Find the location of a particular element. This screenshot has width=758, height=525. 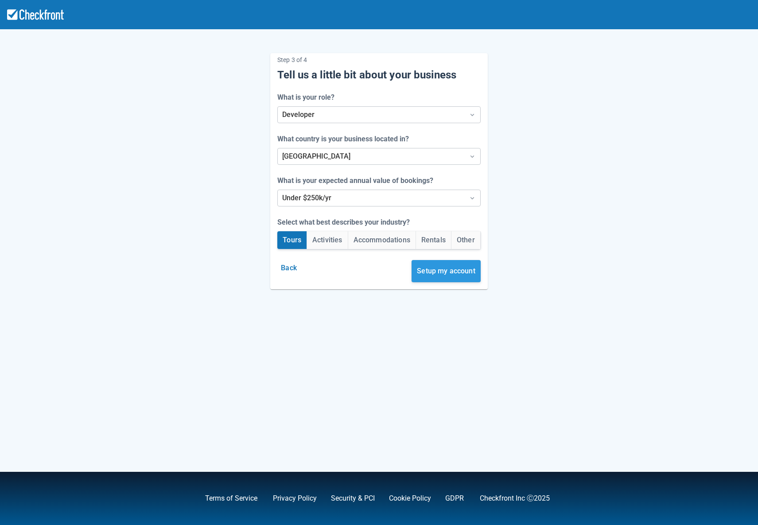

h5: Tell us a little bit about your business is located at coordinates (379, 75).